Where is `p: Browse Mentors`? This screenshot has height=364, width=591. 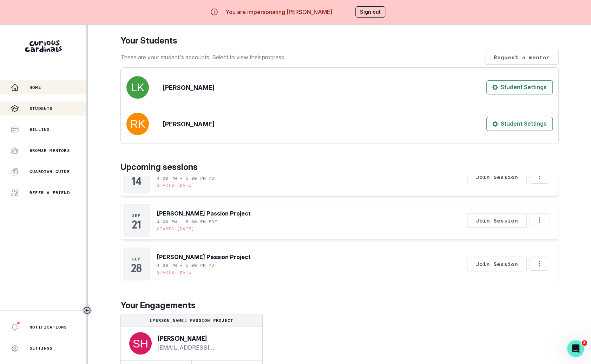 p: Browse Mentors is located at coordinates (50, 151).